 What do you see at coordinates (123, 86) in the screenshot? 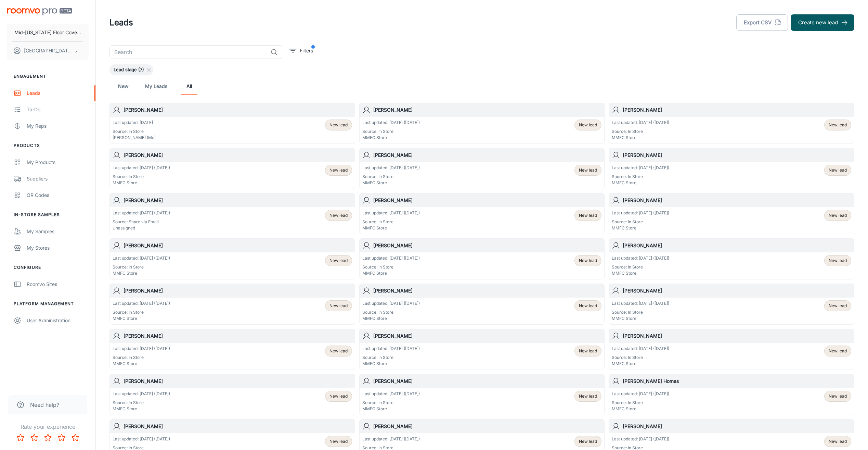
I see `a: New` at bounding box center [123, 86].